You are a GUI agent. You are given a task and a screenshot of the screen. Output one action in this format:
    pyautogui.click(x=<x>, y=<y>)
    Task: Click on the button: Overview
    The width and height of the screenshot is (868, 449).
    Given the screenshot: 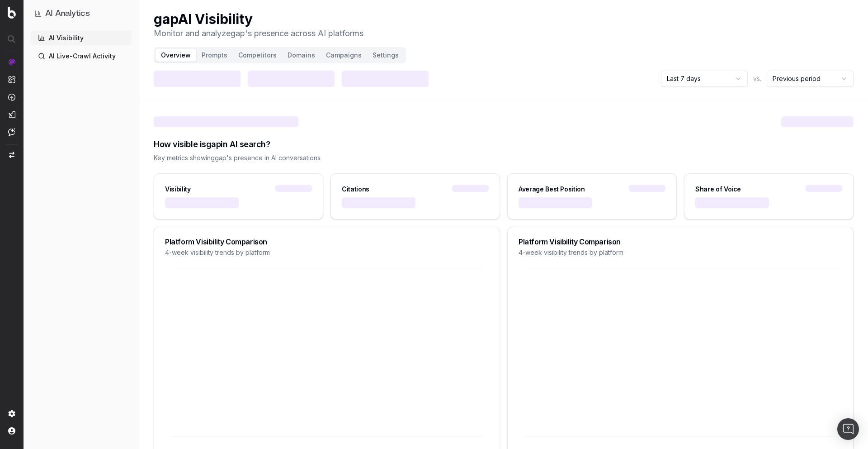 What is the action you would take?
    pyautogui.click(x=176, y=55)
    